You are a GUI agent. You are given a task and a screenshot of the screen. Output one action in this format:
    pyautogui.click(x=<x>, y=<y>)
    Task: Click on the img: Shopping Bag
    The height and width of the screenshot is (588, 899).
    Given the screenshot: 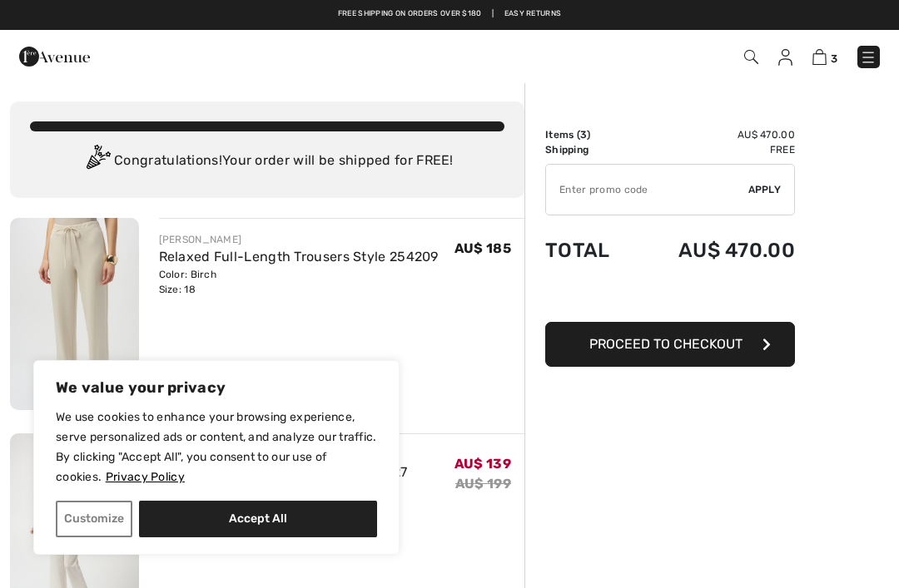 What is the action you would take?
    pyautogui.click(x=820, y=57)
    